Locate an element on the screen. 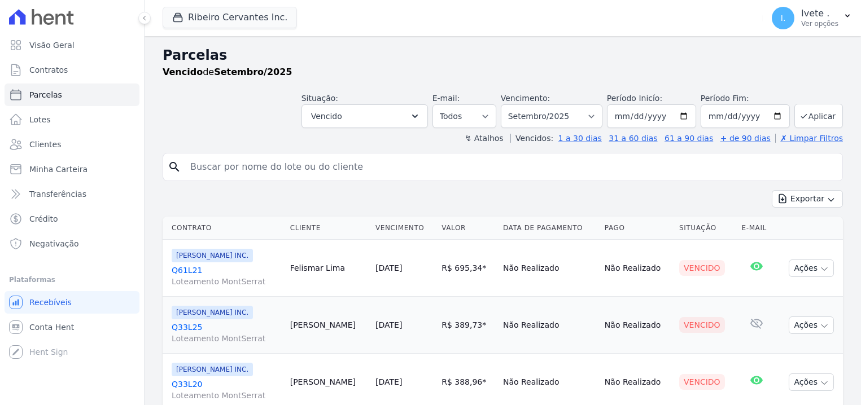  span: Recebíveis is located at coordinates (50, 303).